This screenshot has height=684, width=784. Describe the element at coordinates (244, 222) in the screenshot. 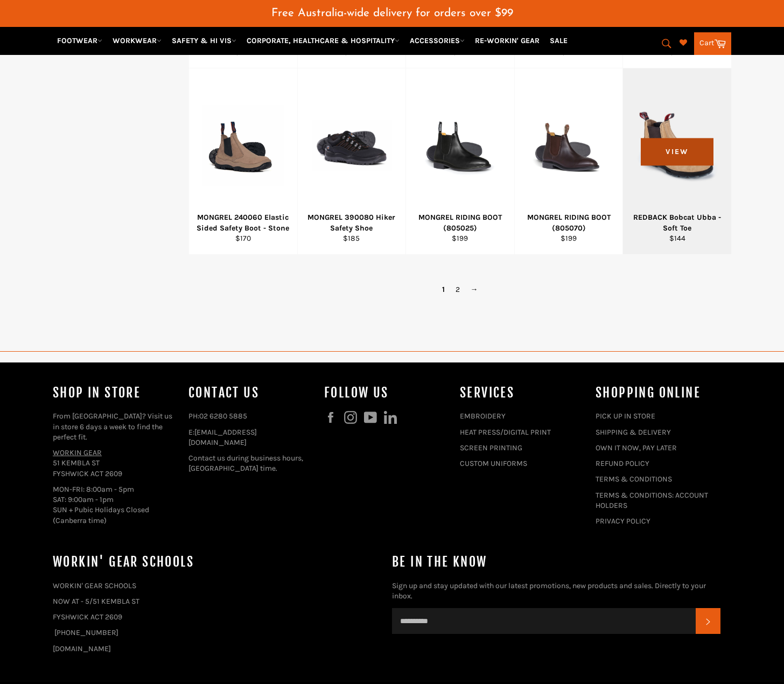

I see `div: MONGREL 240060 Elastic Sided Safety Boot - Stone` at that location.